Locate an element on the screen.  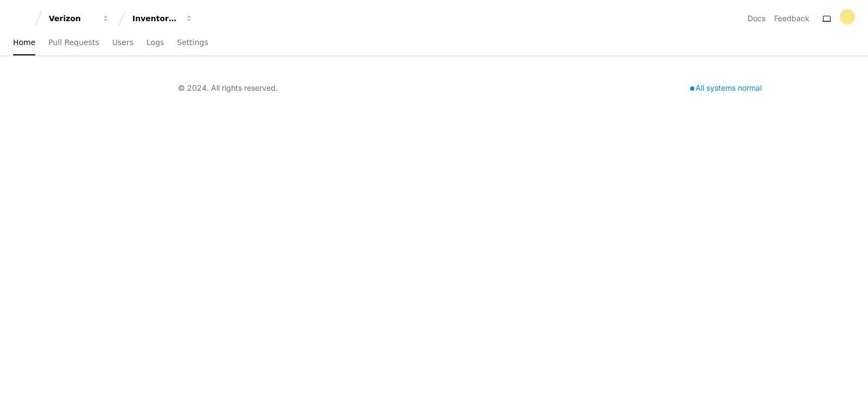
div: © 2024. All rights reserved. is located at coordinates (228, 88).